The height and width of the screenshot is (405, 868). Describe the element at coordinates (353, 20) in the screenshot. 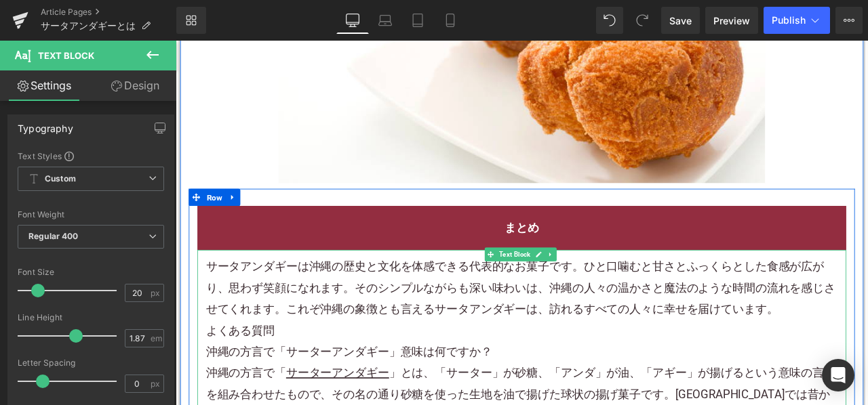

I see `a: Desktop` at that location.